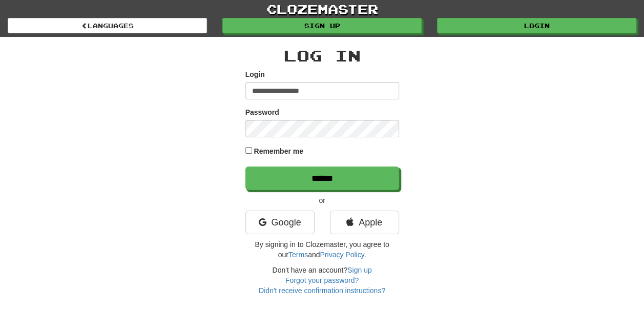 The width and height of the screenshot is (644, 330). I want to click on div: Don't have an account?, so click(322, 280).